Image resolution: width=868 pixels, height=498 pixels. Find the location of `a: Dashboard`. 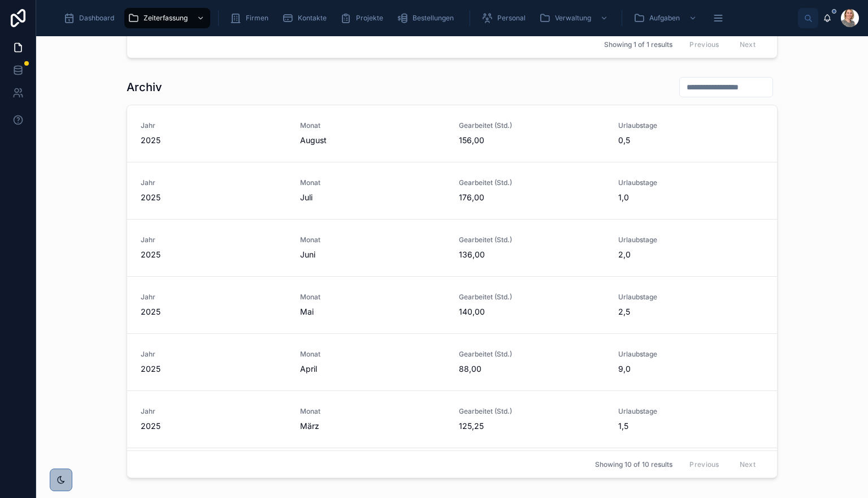

a: Dashboard is located at coordinates (91, 18).